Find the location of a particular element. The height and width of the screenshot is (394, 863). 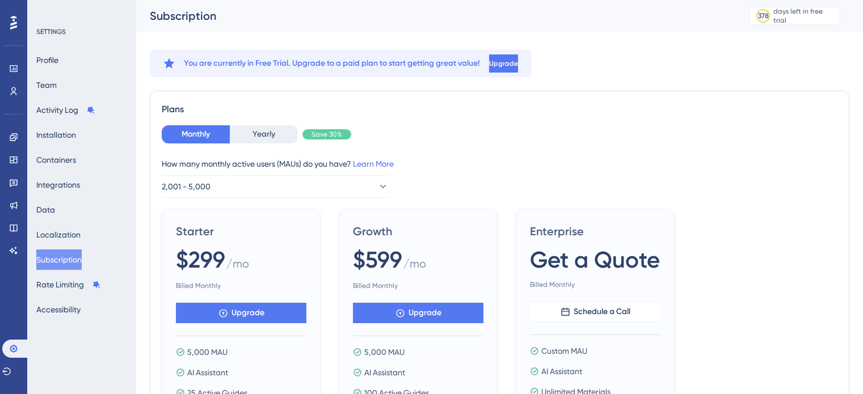

span: $299 is located at coordinates (200, 260).